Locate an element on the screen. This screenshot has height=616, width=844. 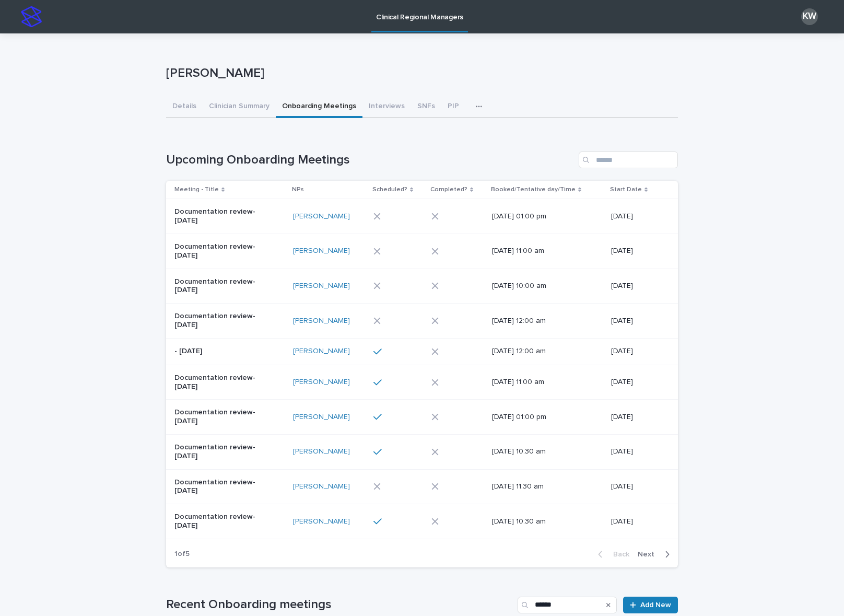
button: PIP is located at coordinates (453, 107).